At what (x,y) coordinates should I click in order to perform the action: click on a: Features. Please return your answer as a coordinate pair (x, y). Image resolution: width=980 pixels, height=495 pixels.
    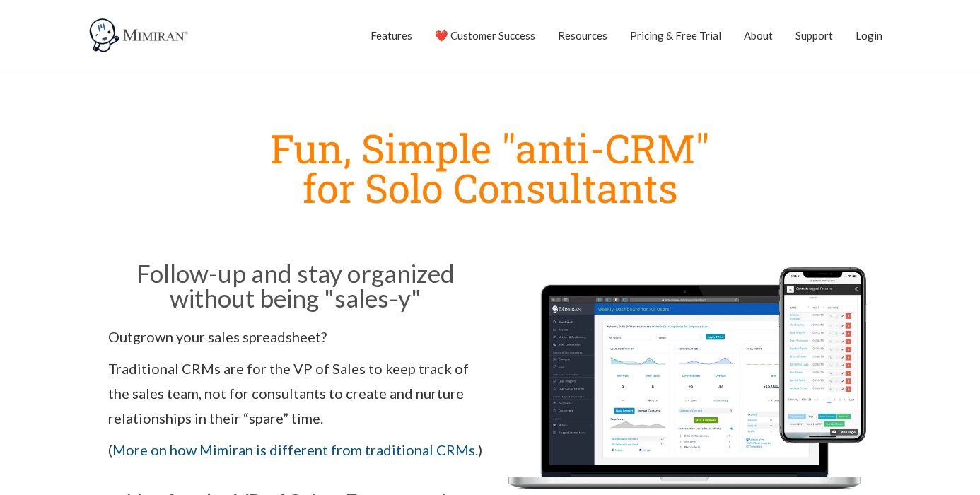
    Looking at the image, I should click on (391, 36).